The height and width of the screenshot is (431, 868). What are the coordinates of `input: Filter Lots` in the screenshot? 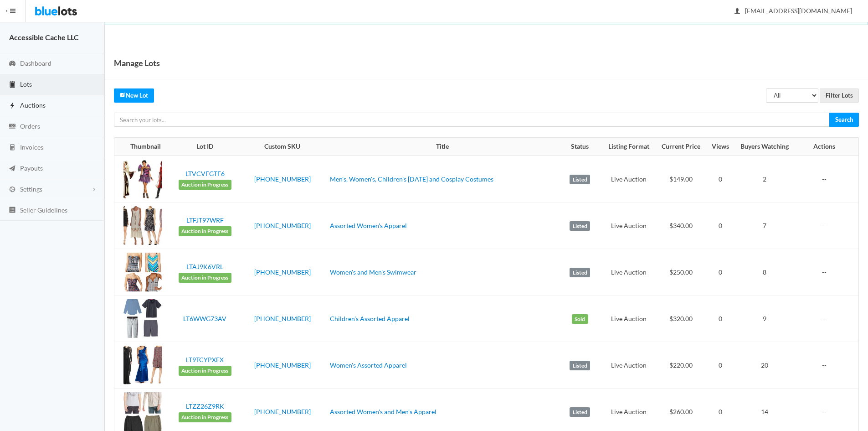 It's located at (839, 95).